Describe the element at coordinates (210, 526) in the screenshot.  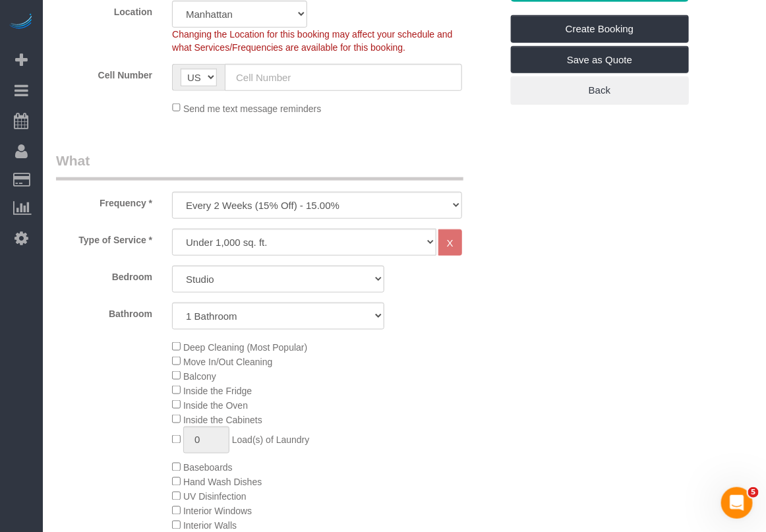
I see `span: Interior Walls` at that location.